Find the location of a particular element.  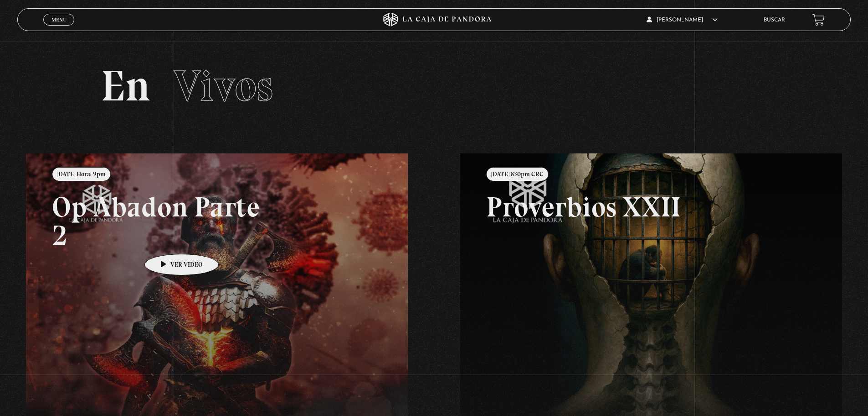

span: Vivos is located at coordinates (224, 86).